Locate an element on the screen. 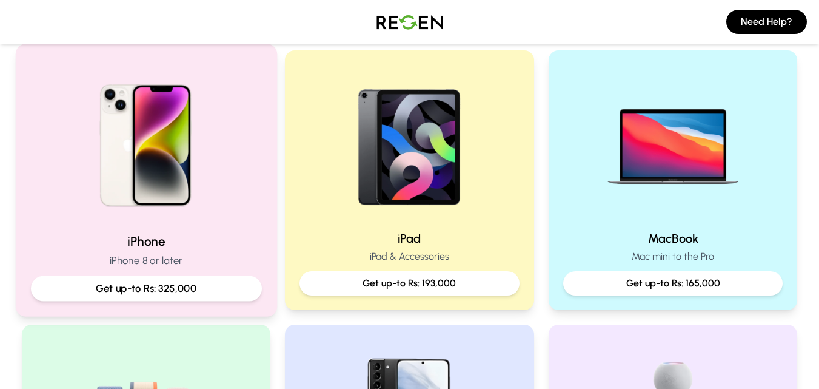 This screenshot has width=819, height=389. h2: MacBook is located at coordinates (673, 238).